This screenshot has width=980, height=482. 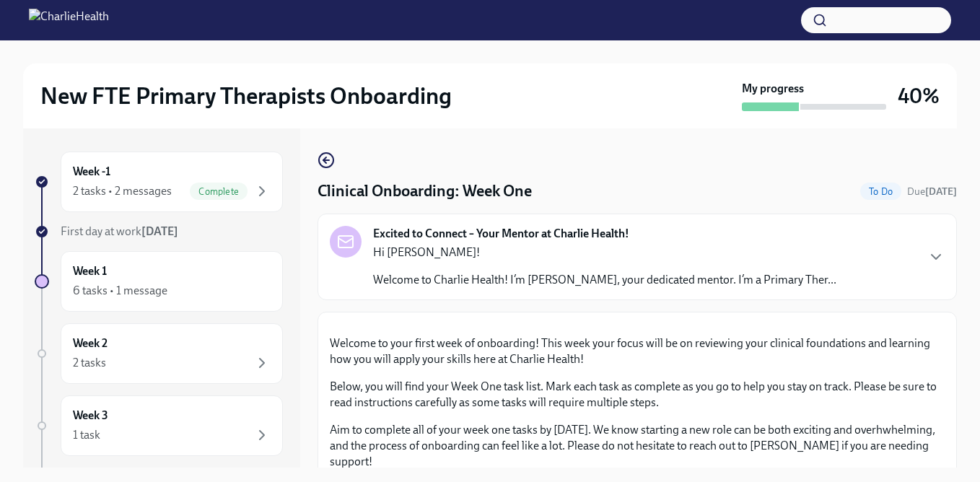 What do you see at coordinates (932, 192) in the screenshot?
I see `span: Due` at bounding box center [932, 192].